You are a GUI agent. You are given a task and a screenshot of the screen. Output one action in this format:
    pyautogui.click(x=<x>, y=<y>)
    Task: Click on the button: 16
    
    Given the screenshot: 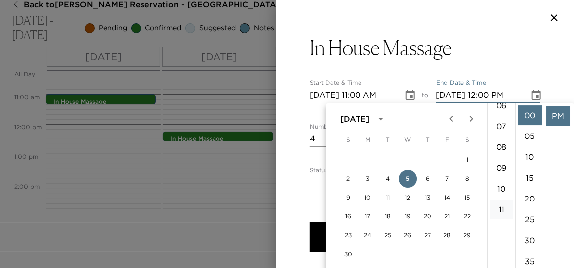 What is the action you would take?
    pyautogui.click(x=348, y=217)
    